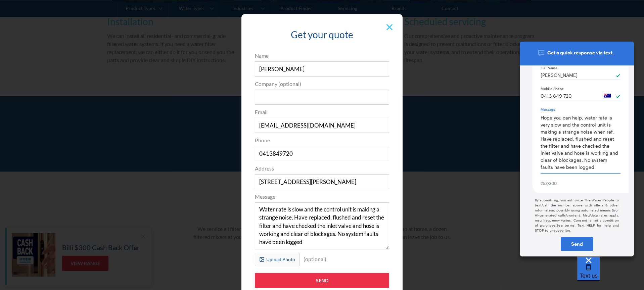 Image resolution: width=644 pixels, height=290 pixels. What do you see at coordinates (549, 183) in the screenshot?
I see `p: 253 / 300` at bounding box center [549, 183].